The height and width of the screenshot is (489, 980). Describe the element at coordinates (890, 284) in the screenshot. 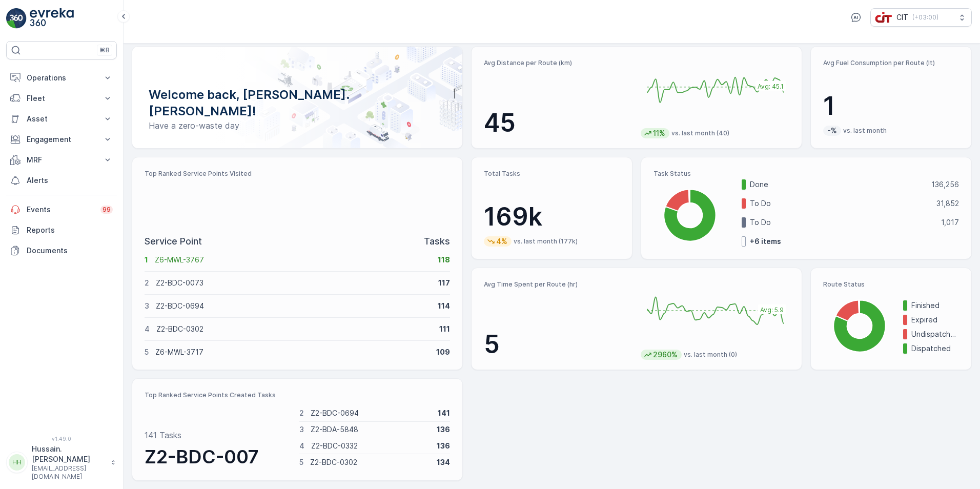

I see `p: Route Status` at that location.